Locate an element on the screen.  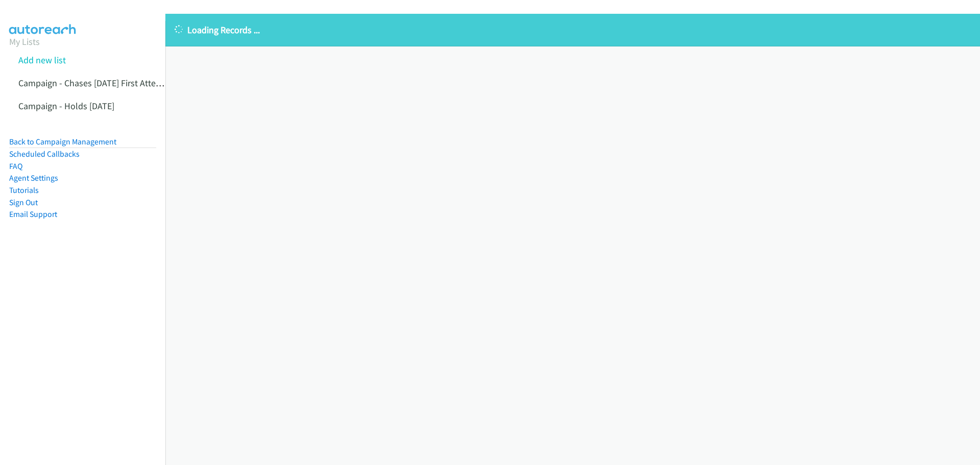
a: My Lists is located at coordinates (24, 42).